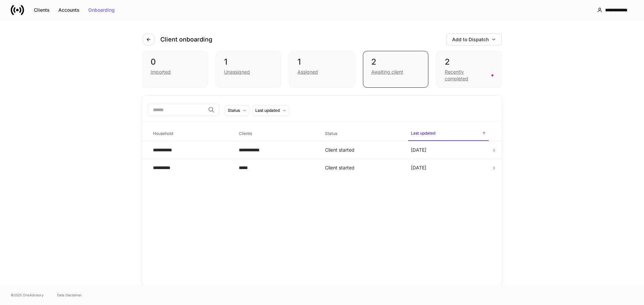 Image resolution: width=644 pixels, height=305 pixels. I want to click on div: Add to Dispatch, so click(474, 40).